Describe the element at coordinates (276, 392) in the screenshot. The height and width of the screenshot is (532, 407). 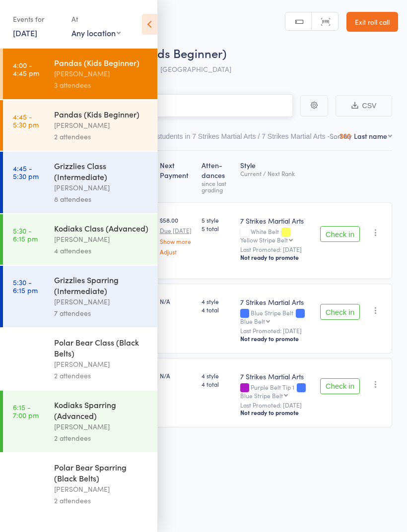
I see `div: Purple Belt Tip 1` at that location.